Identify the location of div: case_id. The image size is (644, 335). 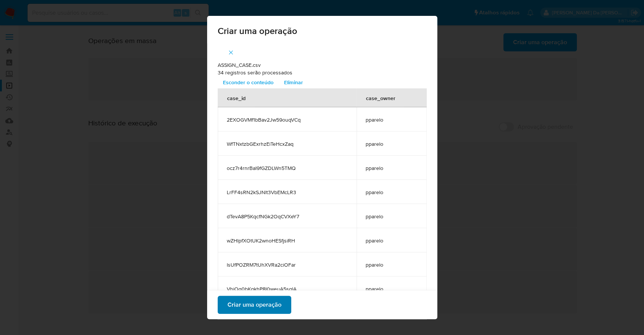
(236, 98).